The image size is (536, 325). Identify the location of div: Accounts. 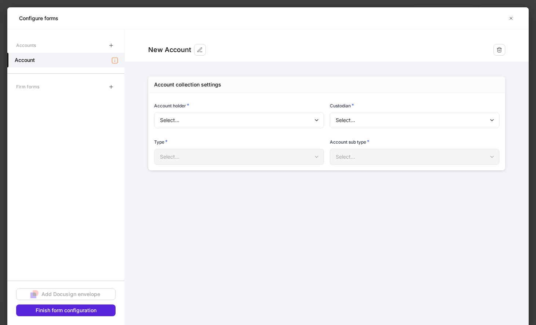
(26, 45).